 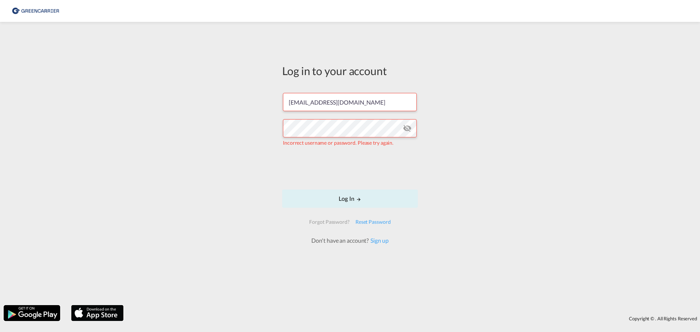 I want to click on img: apple.png, so click(x=97, y=313).